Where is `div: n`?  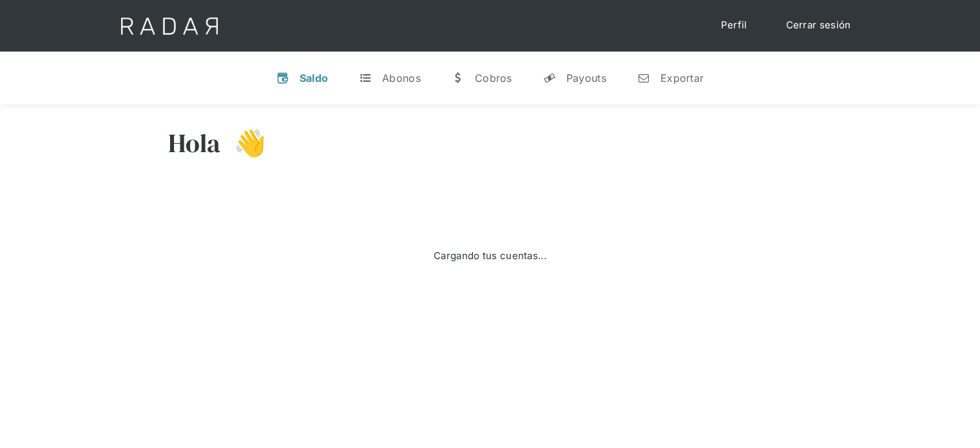 div: n is located at coordinates (644, 78).